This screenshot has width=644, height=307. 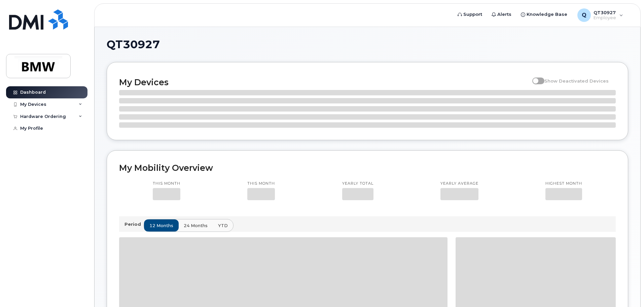 I want to click on span: Show Deactivated Devices, so click(x=576, y=81).